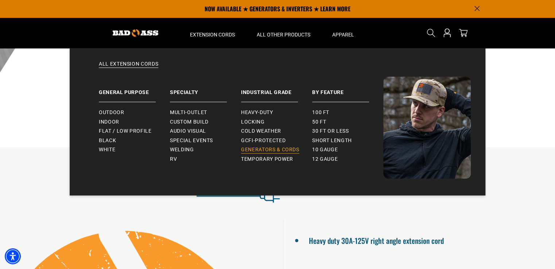 The width and height of the screenshot is (555, 269). Describe the element at coordinates (463, 33) in the screenshot. I see `a: cart` at that location.